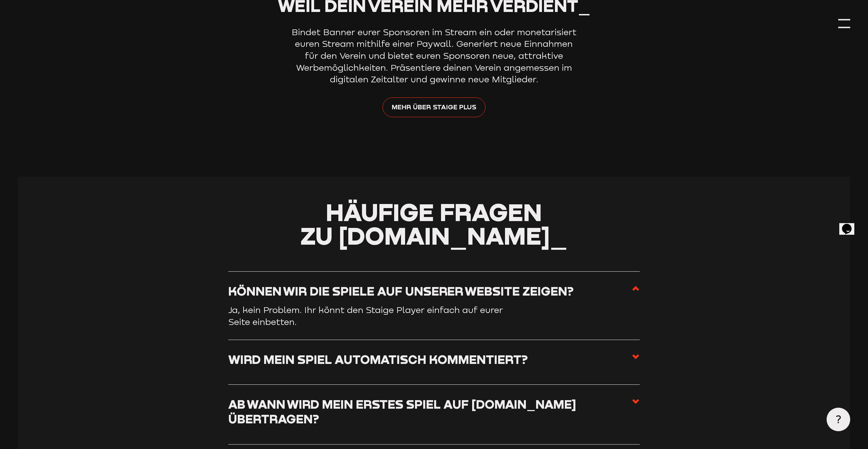 This screenshot has width=868, height=449. What do you see at coordinates (434, 212) in the screenshot?
I see `span: Häufige Fragen` at bounding box center [434, 212].